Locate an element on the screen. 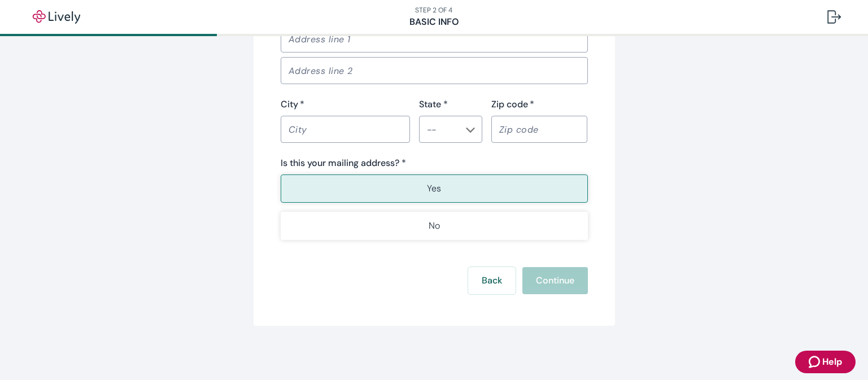  button: Zendesk support iconHelp is located at coordinates (825, 362).